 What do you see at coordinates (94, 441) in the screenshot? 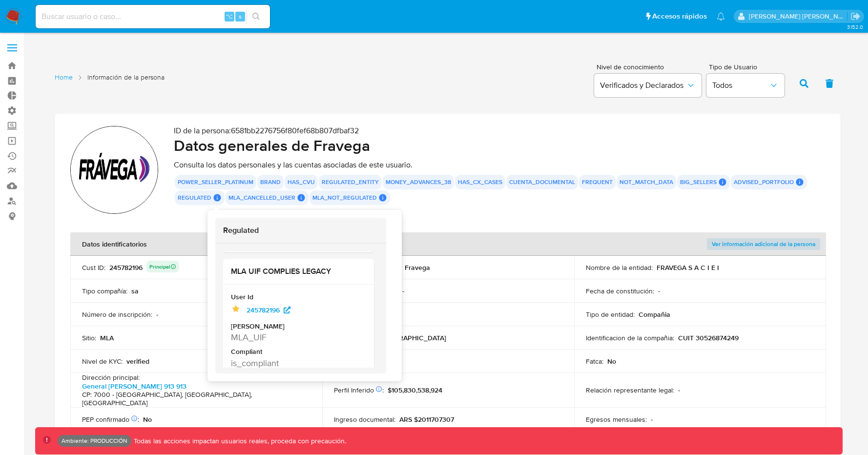
I see `p: Ambiente: PRODUCCIÓN` at bounding box center [94, 441].